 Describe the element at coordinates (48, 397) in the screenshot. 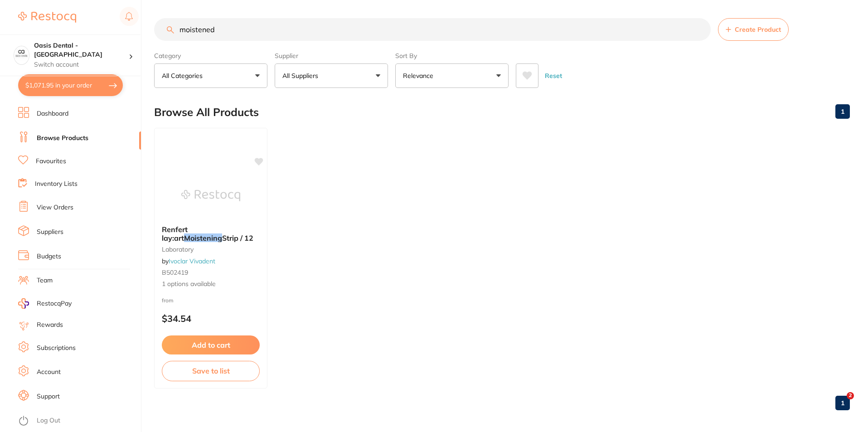

I see `a: Support` at that location.